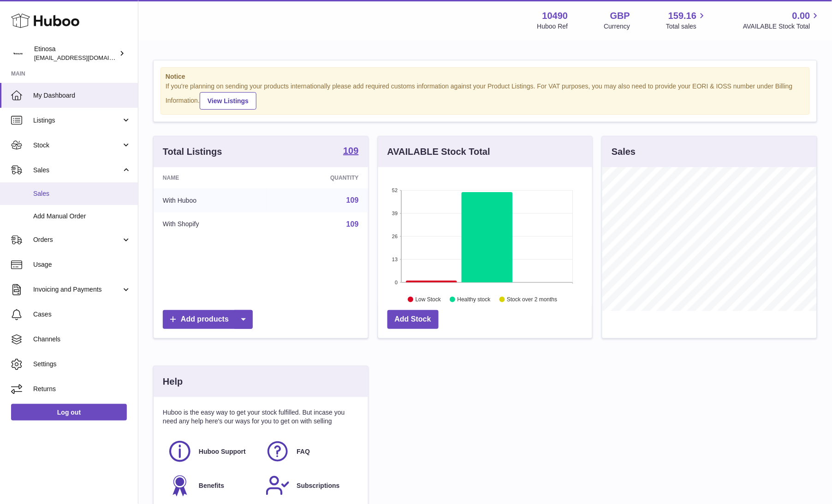 The image size is (832, 504). What do you see at coordinates (77, 240) in the screenshot?
I see `span: Orders` at bounding box center [77, 240].